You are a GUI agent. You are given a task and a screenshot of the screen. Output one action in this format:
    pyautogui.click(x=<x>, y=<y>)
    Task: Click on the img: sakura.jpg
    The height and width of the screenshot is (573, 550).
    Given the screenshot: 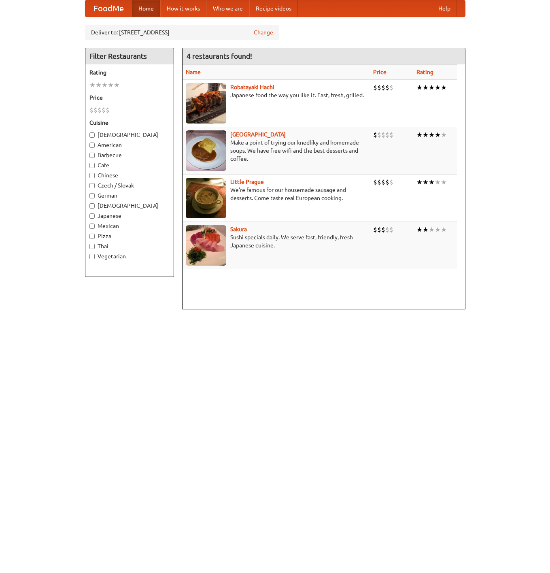 What is the action you would take?
    pyautogui.click(x=206, y=245)
    